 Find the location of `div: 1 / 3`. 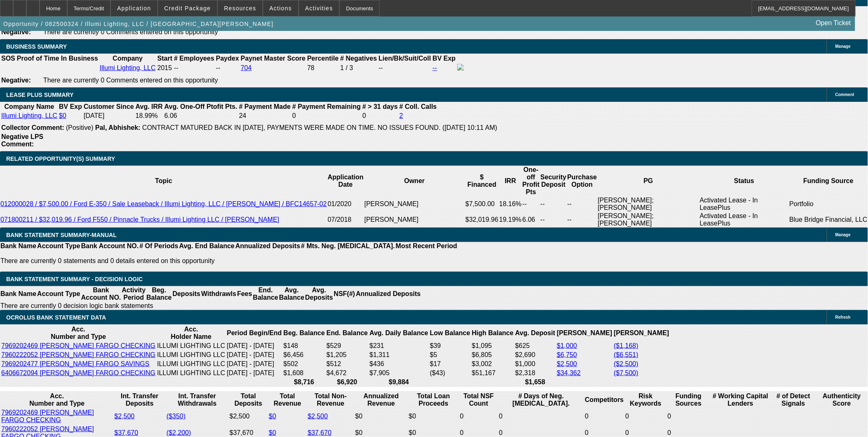

div: 1 / 3 is located at coordinates (358, 68).